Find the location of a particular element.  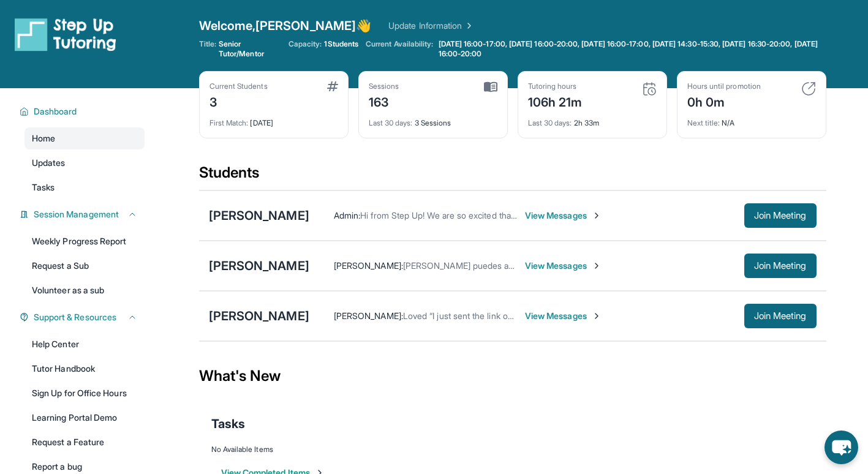

div: Hours until promotion is located at coordinates (724, 87).